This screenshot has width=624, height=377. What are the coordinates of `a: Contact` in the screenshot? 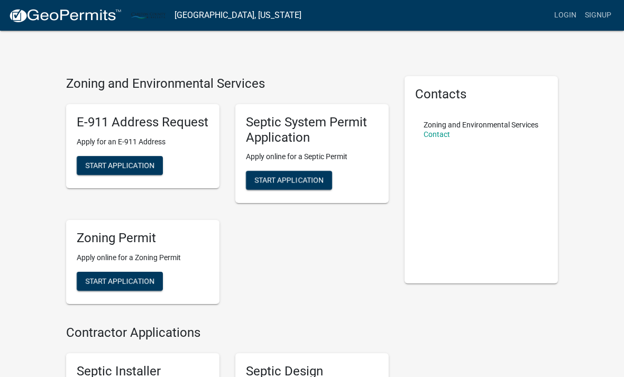 It's located at (437, 134).